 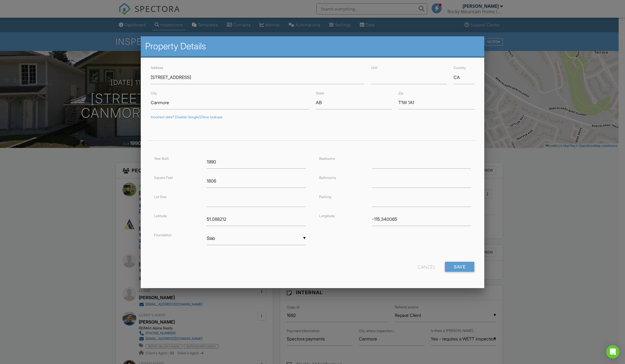 I want to click on div: Incorrect data? Disable Google/Zillow lookups., so click(x=312, y=117).